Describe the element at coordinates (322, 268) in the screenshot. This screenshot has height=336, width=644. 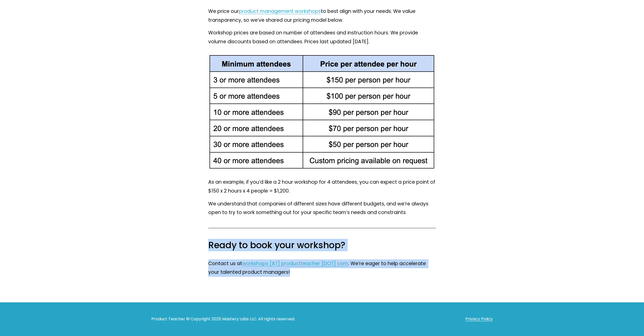
I see `p: Contact us at . We’re eager to help accelerate your talented product managers!` at that location.